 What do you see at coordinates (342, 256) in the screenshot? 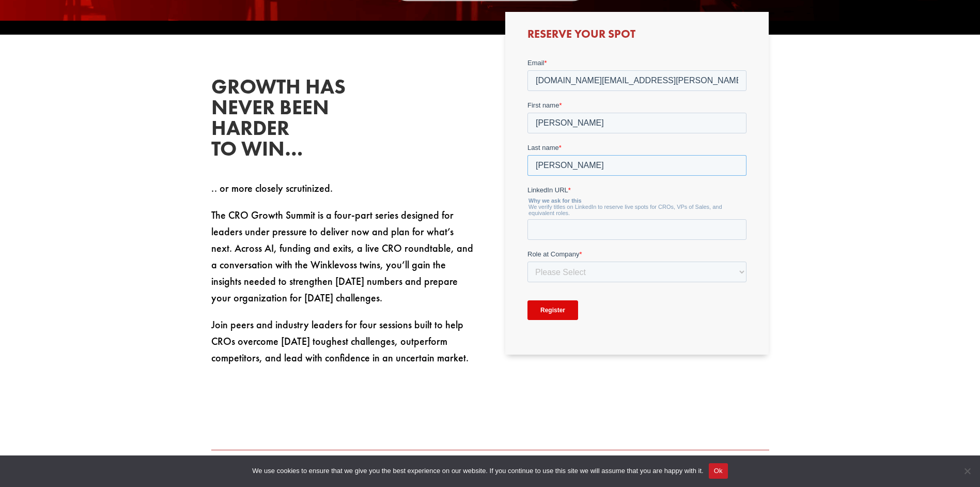
I see `span: The CRO Growth Summit is a four-part series designed for leaders under pressure to deliver now an...` at bounding box center [342, 256].